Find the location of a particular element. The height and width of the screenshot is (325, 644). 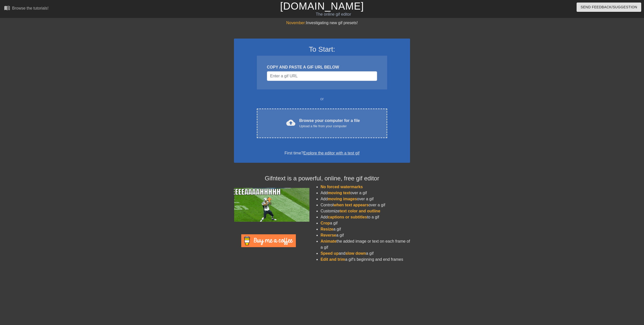

li: and a gif is located at coordinates (366, 253).